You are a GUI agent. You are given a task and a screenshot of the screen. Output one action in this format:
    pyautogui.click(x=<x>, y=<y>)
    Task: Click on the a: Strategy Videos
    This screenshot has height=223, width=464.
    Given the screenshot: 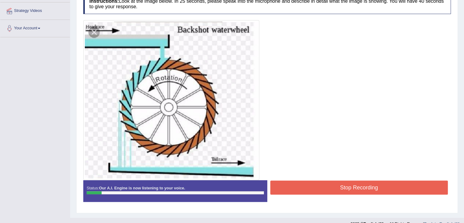 What is the action you would take?
    pyautogui.click(x=35, y=10)
    